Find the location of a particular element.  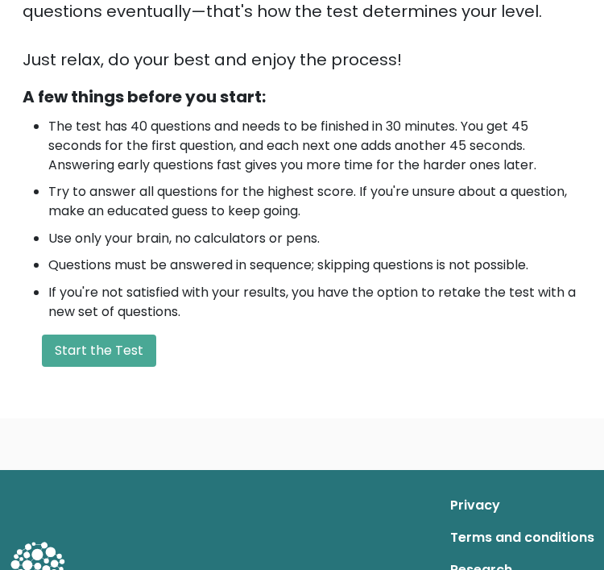

a: Terms and conditions is located at coordinates (522, 537).